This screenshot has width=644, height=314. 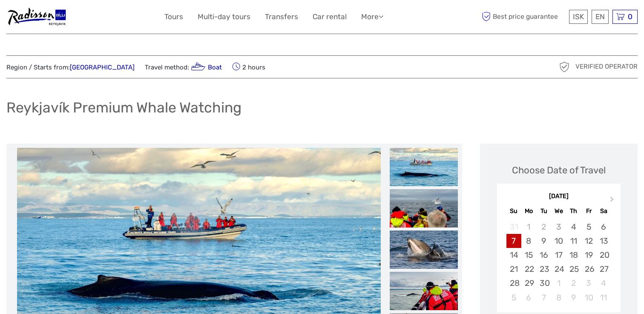 What do you see at coordinates (513, 269) in the screenshot?
I see `div: Choose Sunday, September 21st, 2025` at bounding box center [513, 269].